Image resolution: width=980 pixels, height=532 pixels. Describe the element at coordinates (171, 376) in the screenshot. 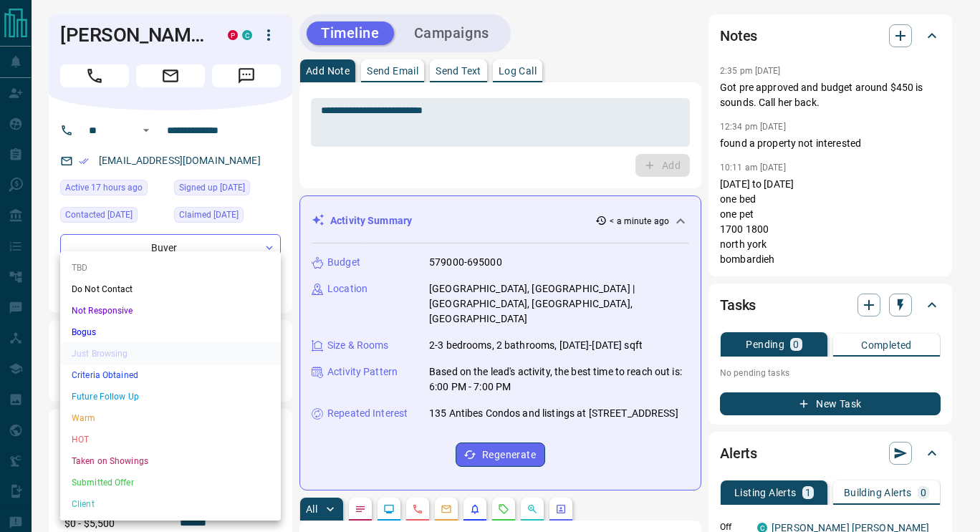

I see `li: Criteria Obtained` at that location.